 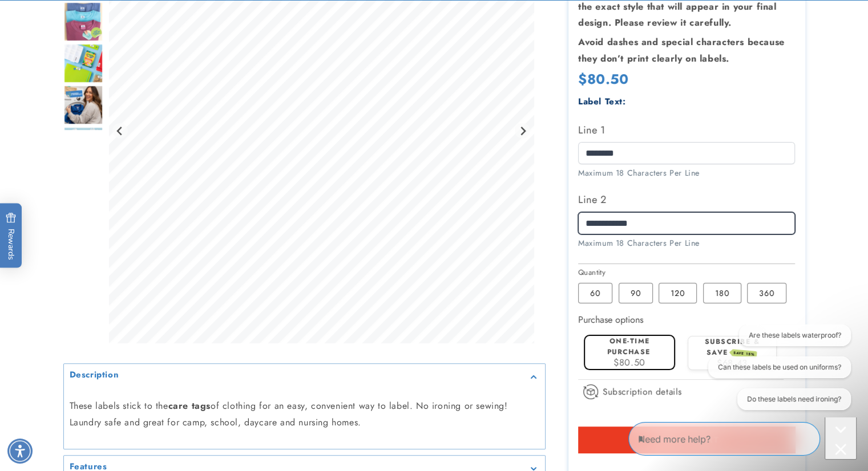 What do you see at coordinates (83, 21) in the screenshot?
I see `div: Go to slide 4` at bounding box center [83, 21].